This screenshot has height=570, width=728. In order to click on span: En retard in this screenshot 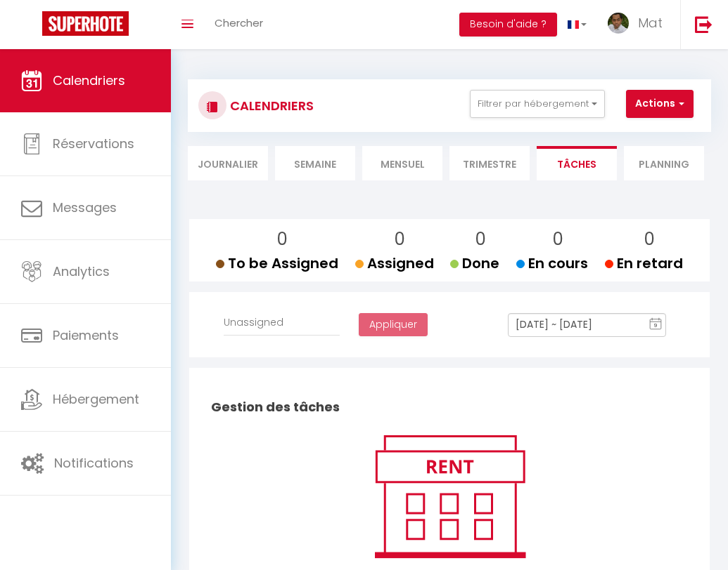, I will do `click(643, 263)`.